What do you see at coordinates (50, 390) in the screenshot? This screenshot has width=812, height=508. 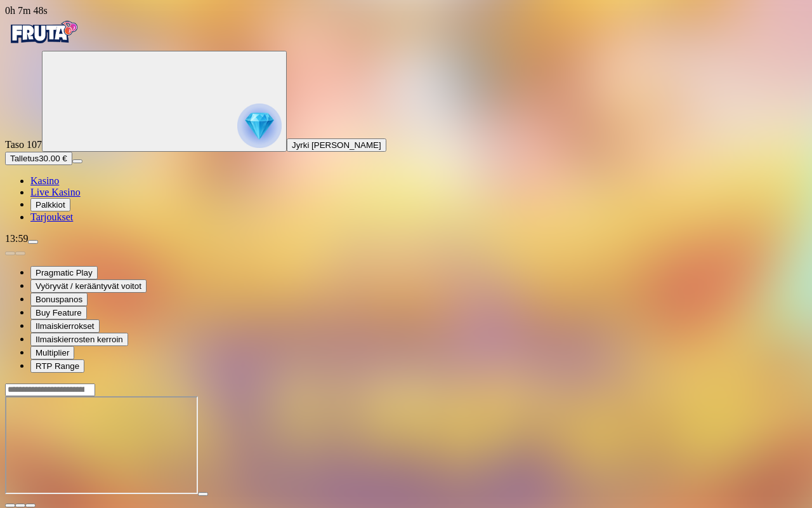 I see `input: Search` at bounding box center [50, 390].